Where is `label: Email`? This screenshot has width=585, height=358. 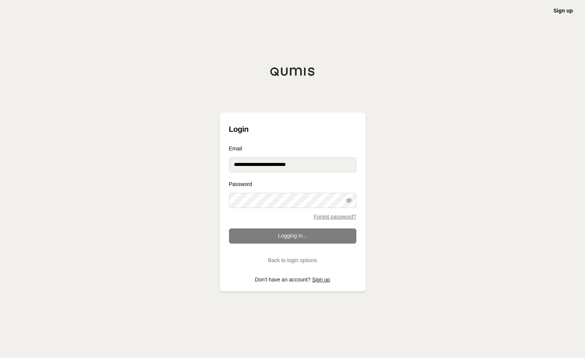
label: Email is located at coordinates (293, 149).